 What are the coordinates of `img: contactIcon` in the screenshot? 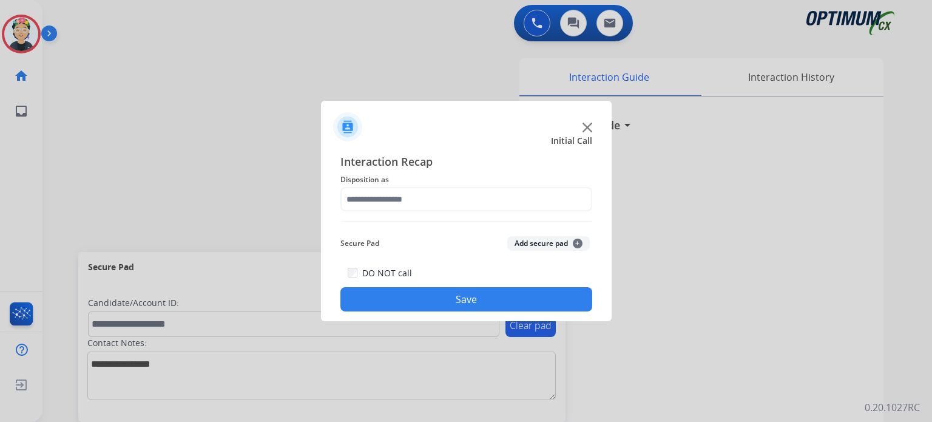 It's located at (348, 127).